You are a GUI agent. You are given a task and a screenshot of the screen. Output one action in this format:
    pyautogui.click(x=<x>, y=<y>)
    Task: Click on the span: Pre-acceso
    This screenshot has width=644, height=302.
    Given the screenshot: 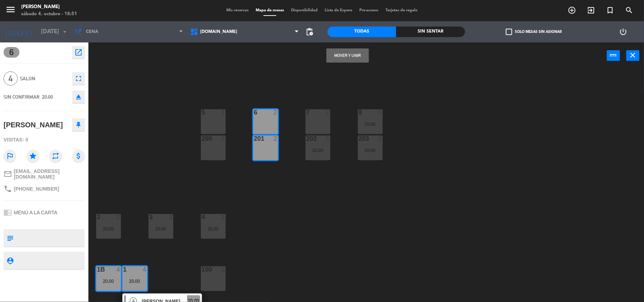 What is the action you would take?
    pyautogui.click(x=369, y=10)
    